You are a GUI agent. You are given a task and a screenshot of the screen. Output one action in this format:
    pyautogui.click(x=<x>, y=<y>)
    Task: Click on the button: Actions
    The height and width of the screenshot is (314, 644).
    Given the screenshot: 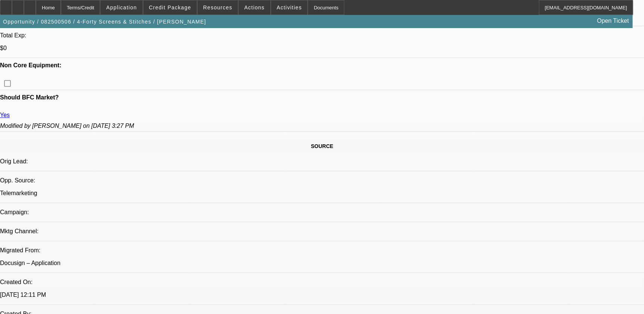 What is the action you would take?
    pyautogui.click(x=254, y=7)
    